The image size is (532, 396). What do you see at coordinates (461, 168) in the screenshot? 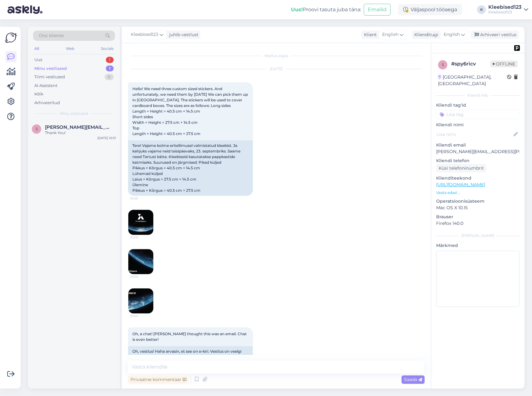
I see `div: Küsi telefoninumbrit` at bounding box center [461, 168].